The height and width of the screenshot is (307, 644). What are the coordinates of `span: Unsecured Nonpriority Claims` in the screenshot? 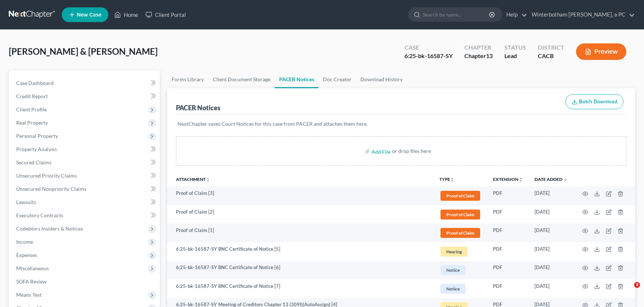 It's located at (51, 189).